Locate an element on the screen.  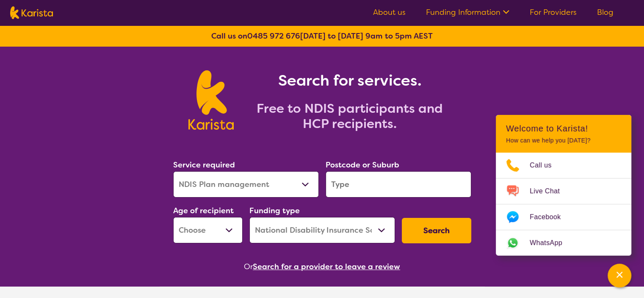
span: Or is located at coordinates (248, 266).